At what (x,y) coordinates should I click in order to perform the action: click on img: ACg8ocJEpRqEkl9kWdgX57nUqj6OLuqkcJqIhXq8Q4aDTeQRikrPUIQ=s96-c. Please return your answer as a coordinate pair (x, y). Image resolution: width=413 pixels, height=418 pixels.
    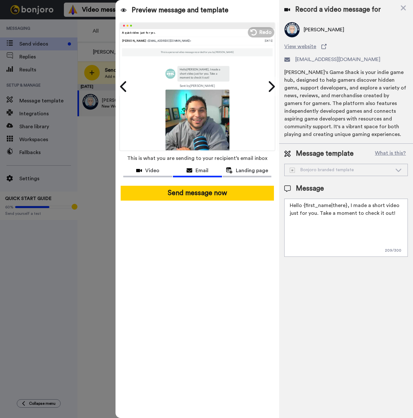
    Looking at the image, I should click on (170, 73).